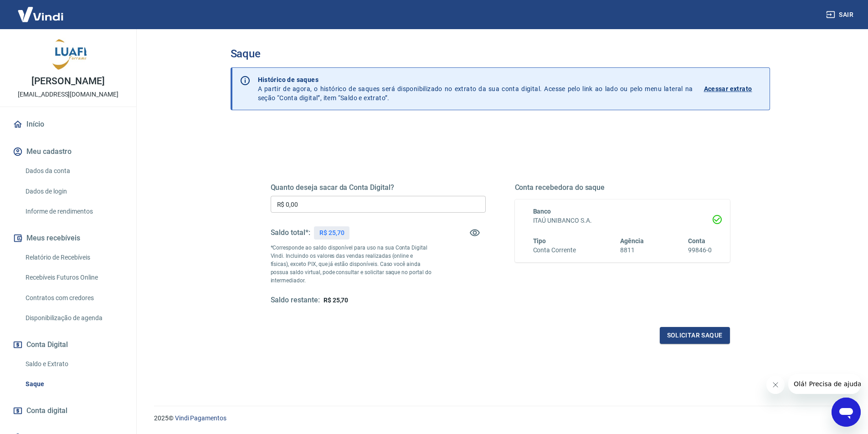 The image size is (868, 434). What do you see at coordinates (622, 221) in the screenshot?
I see `h6: ITAÚ UNIBANCO S.A.` at bounding box center [622, 221].